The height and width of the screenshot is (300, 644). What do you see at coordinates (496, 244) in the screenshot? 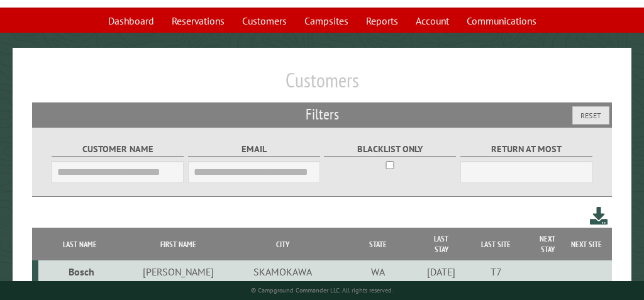
I see `th: Last Site` at bounding box center [496, 244].